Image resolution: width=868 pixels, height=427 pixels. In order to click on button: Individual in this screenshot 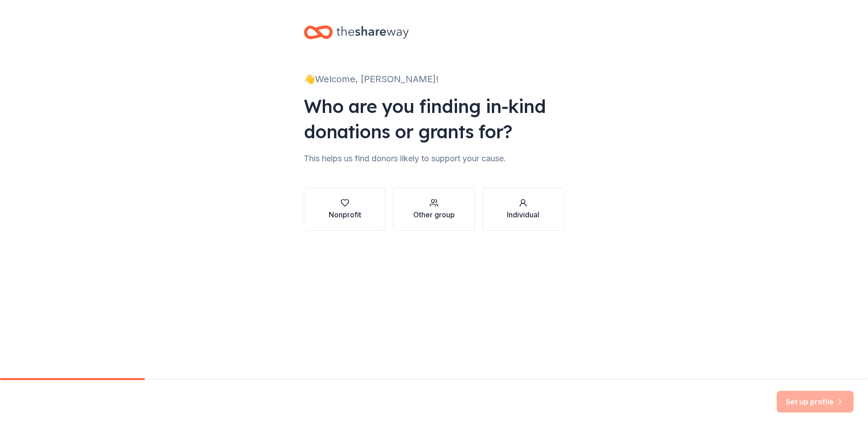, I will do `click(523, 209)`.